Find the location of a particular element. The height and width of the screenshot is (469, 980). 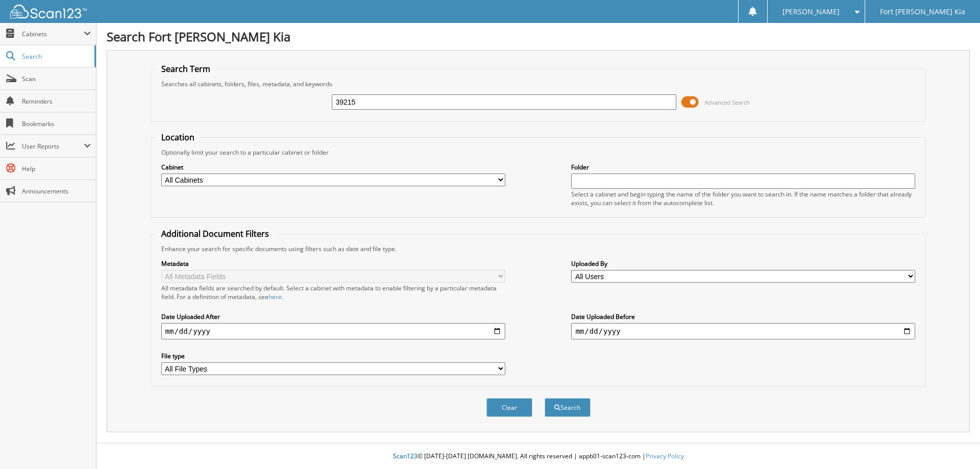

input: start is located at coordinates (333, 331).